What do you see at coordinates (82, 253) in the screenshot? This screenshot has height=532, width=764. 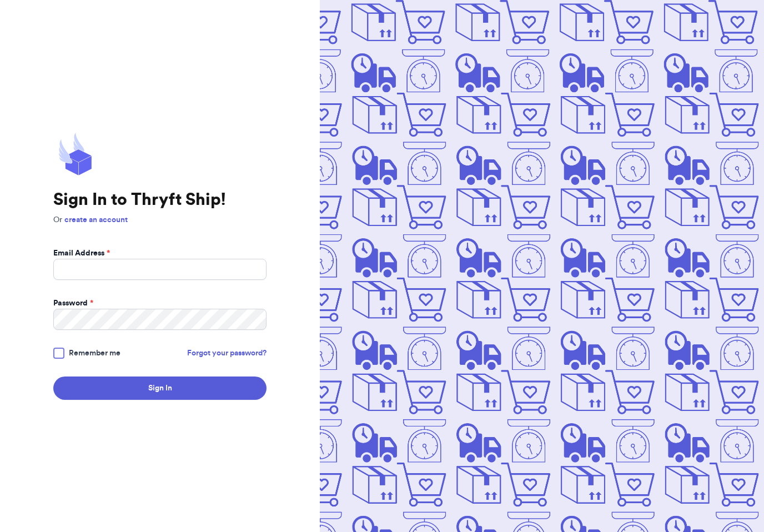 I see `label: Email Address` at bounding box center [82, 253].